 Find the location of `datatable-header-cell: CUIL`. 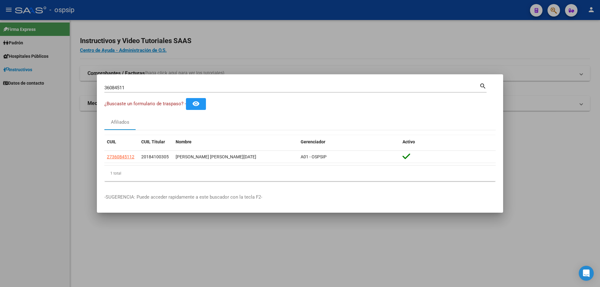

datatable-header-cell: CUIL is located at coordinates (122, 142).